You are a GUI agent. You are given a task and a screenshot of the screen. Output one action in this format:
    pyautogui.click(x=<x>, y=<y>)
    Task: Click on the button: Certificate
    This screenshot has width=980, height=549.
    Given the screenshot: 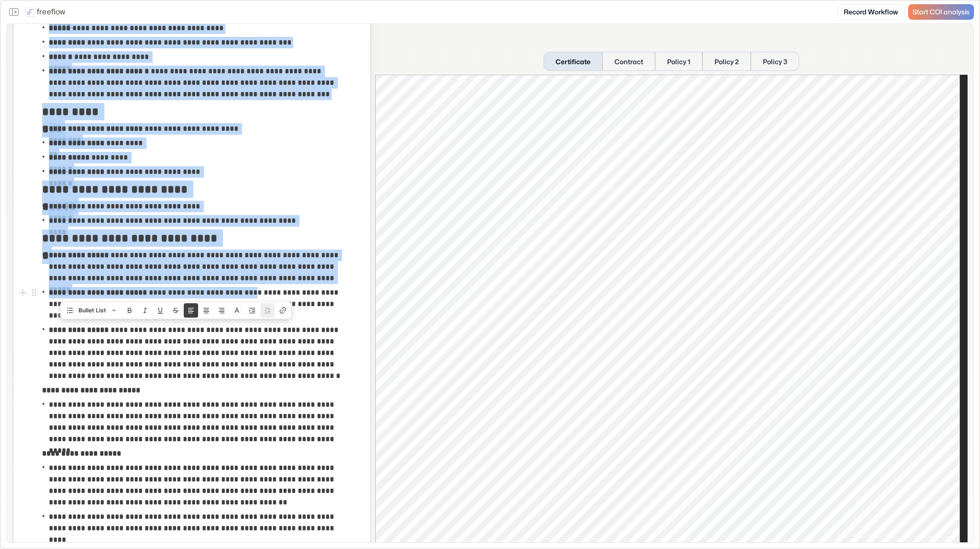 What is the action you would take?
    pyautogui.click(x=572, y=61)
    